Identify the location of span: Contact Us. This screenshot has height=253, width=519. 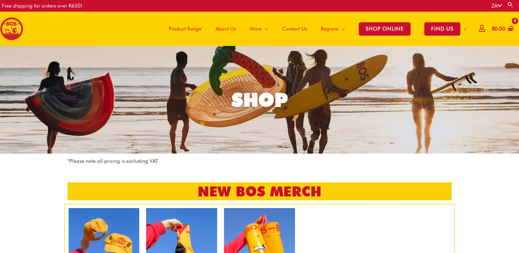
(294, 29).